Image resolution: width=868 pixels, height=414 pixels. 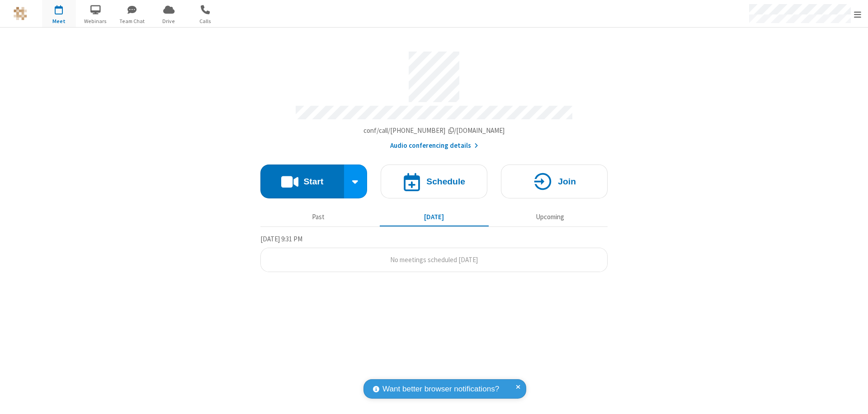 What do you see at coordinates (434, 145) in the screenshot?
I see `button: Audio conferencing details` at bounding box center [434, 145].